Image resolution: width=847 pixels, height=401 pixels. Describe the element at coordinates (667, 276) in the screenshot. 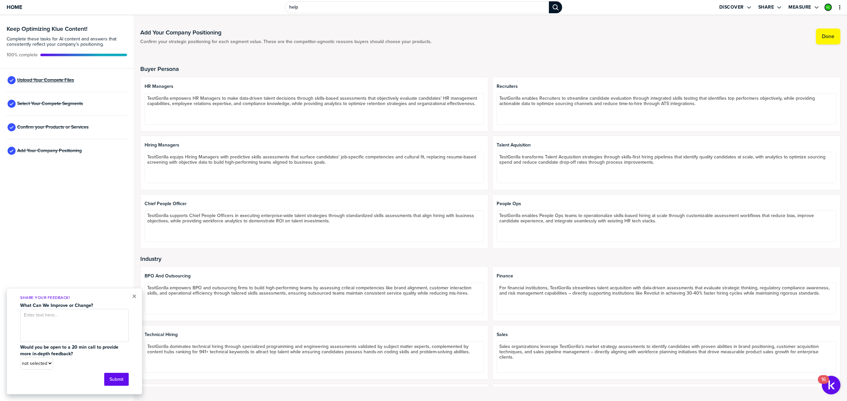

I see `span: Finance` at that location.